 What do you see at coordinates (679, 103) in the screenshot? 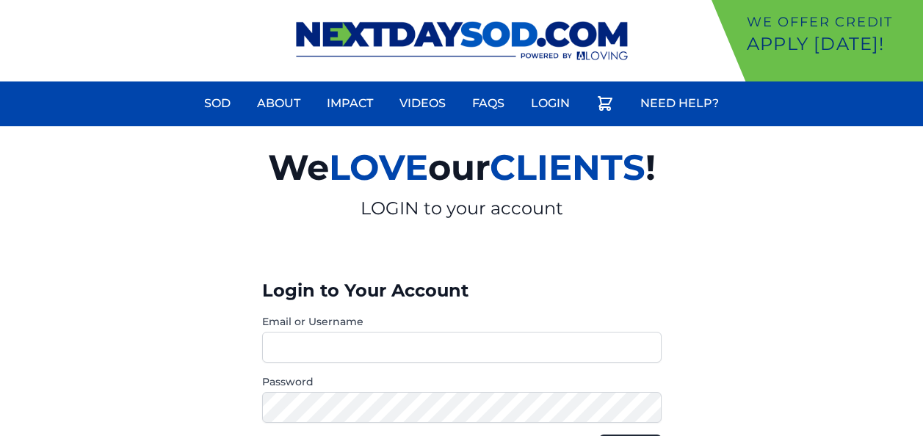
I see `a: Need Help?` at bounding box center [679, 103].